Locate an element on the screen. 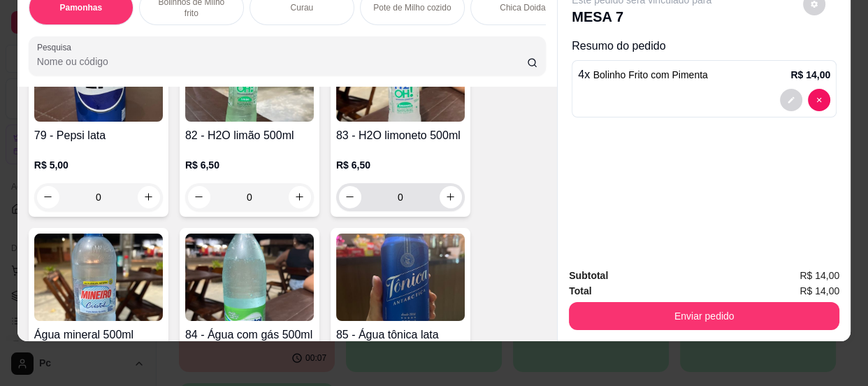 The width and height of the screenshot is (868, 386). p: Resumo do pedido is located at coordinates (704, 46).